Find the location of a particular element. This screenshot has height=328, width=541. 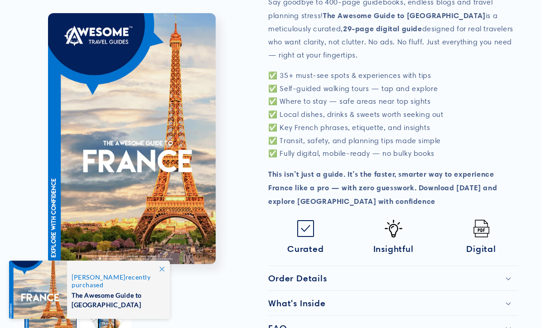

p: ✅ 35+ must-see spots & experiences with tips ✅ Self-guided walking tours — tap and explore ✅ Wher... is located at coordinates (393, 116).